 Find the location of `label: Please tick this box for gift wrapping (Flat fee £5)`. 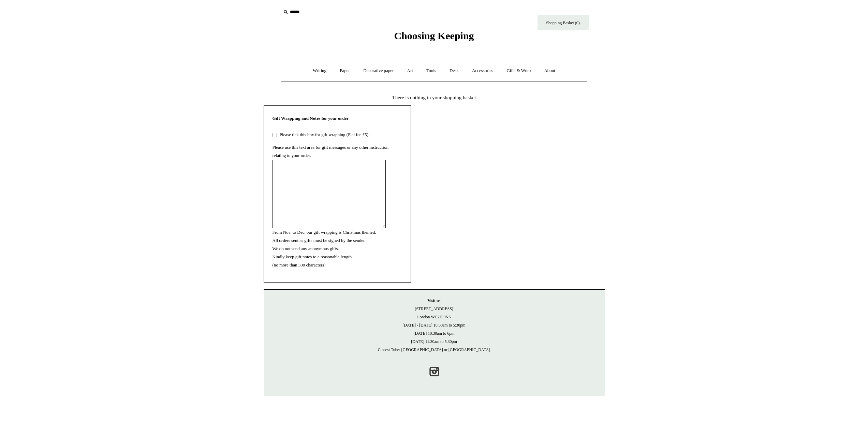

label: Please tick this box for gift wrapping (Flat fee £5) is located at coordinates (323, 134).